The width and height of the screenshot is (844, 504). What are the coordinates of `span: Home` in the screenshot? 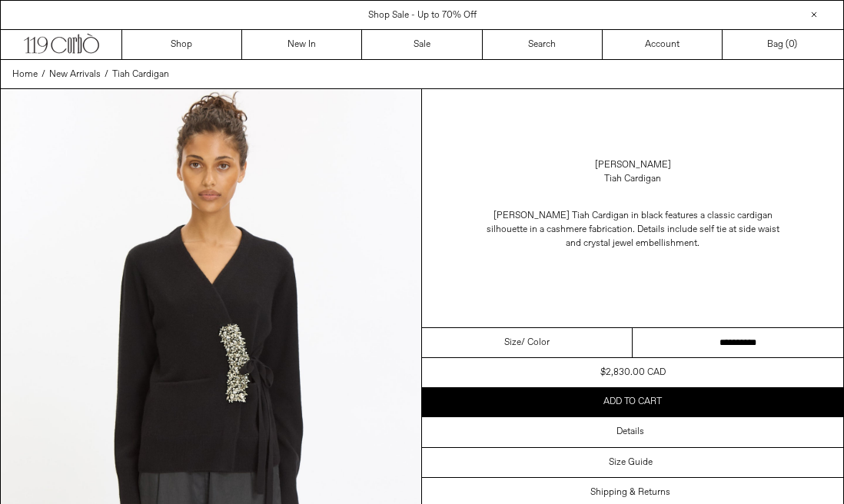 It's located at (24, 75).